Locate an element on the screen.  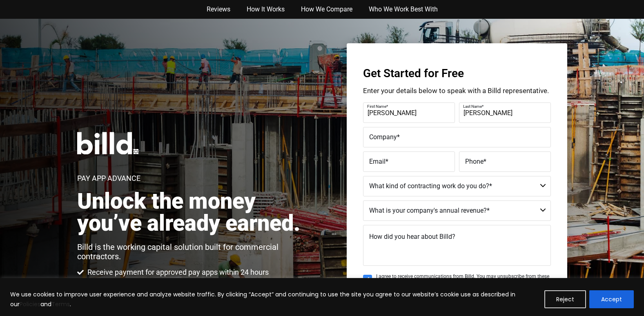
h1: Pay App Advance is located at coordinates (109, 179).